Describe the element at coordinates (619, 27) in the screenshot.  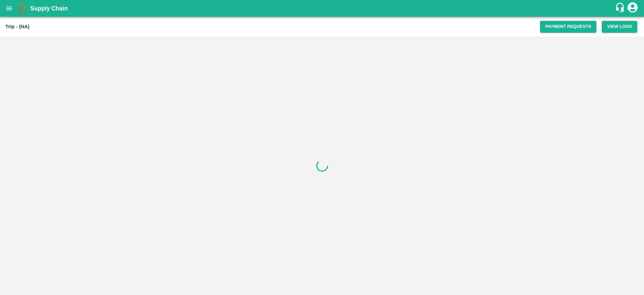
I see `button: View Logs` at that location.